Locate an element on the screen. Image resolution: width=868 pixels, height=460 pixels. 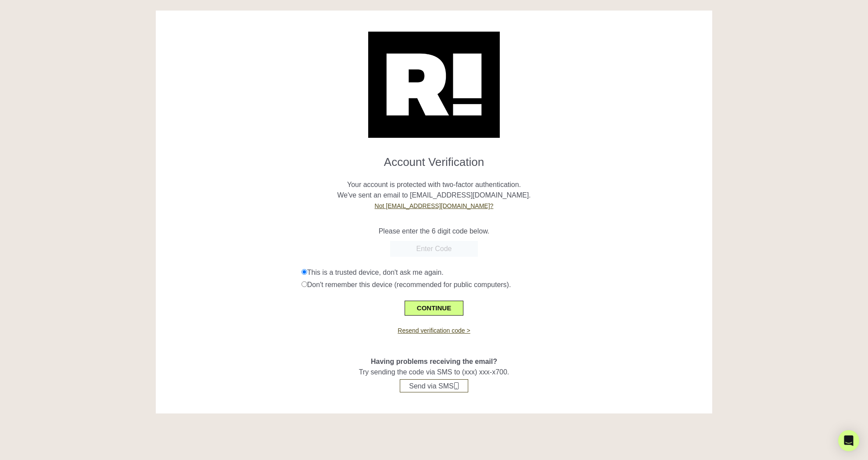
button: Send via SMS is located at coordinates (433, 386).